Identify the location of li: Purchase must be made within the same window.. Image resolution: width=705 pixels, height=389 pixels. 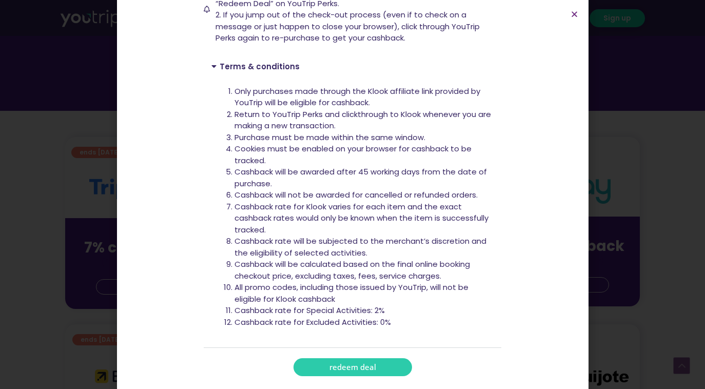
(364, 138).